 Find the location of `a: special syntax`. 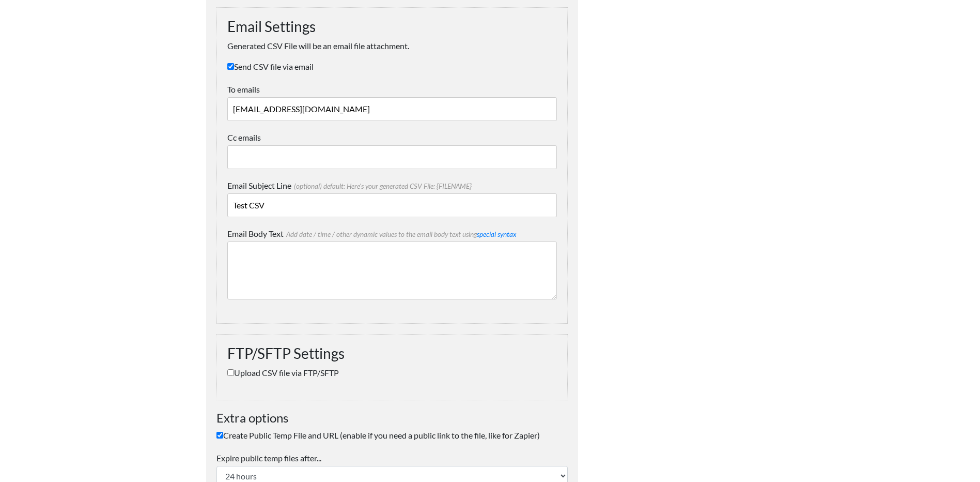

a: special syntax is located at coordinates (497, 234).